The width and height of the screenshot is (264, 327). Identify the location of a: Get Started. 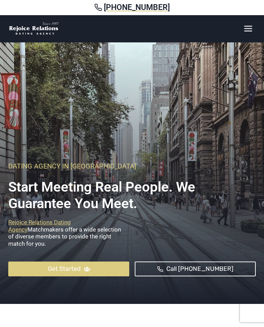
(69, 269).